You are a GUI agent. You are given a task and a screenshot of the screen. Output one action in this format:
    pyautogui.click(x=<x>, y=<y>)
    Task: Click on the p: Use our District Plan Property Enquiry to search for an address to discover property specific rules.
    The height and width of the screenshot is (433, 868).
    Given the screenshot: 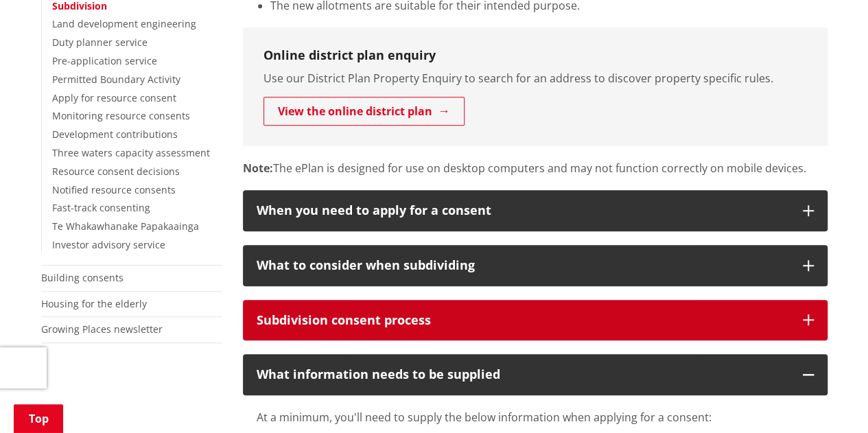 What is the action you would take?
    pyautogui.click(x=535, y=79)
    